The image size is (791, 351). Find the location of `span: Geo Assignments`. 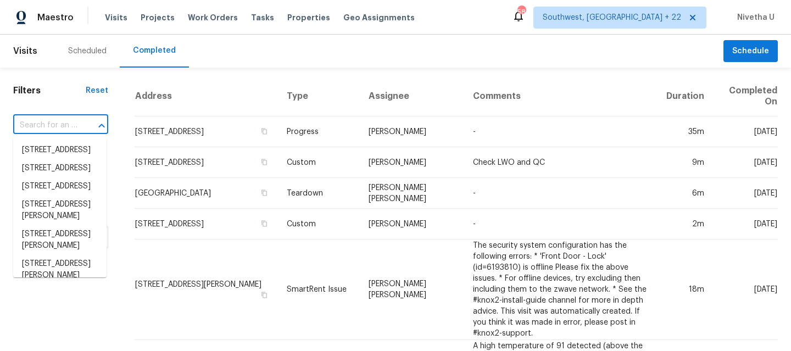

span: Geo Assignments is located at coordinates (379, 18).